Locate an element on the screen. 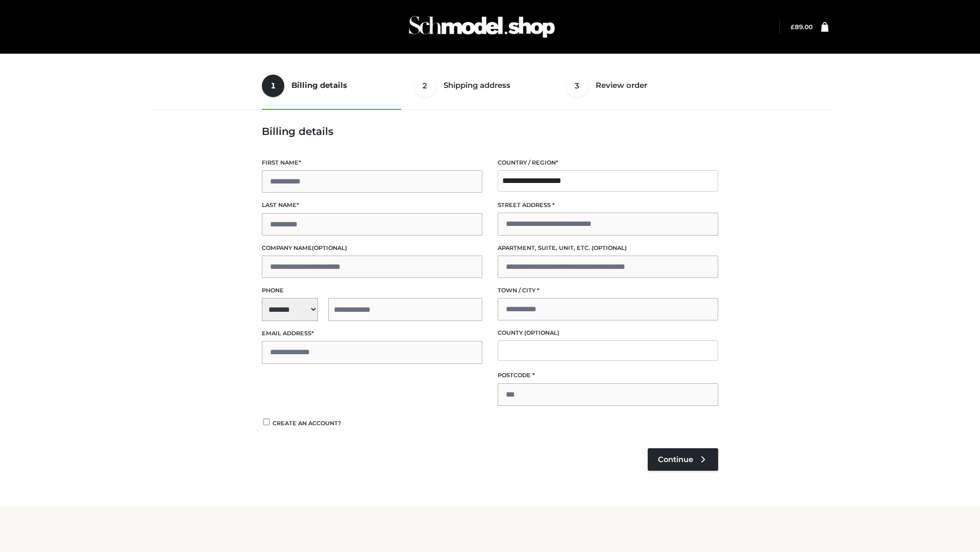 This screenshot has height=552, width=980. label: Street address is located at coordinates (608, 205).